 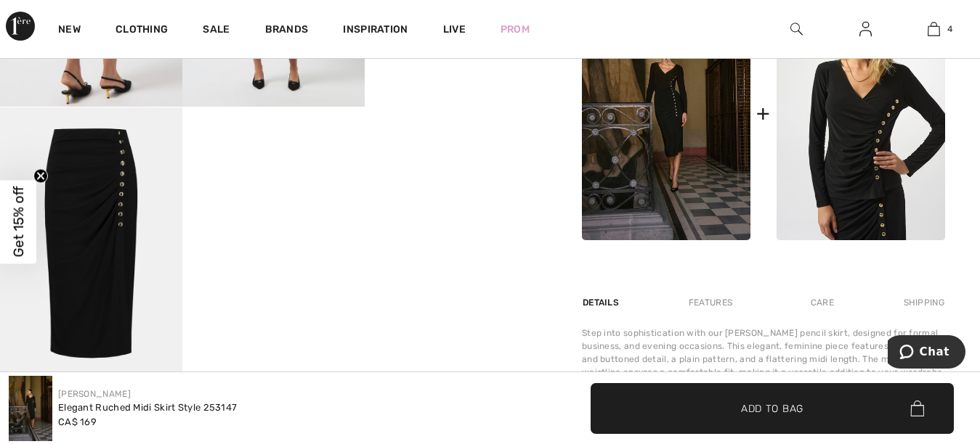 What do you see at coordinates (46, 17) in the screenshot?
I see `span: Chat` at bounding box center [46, 17].